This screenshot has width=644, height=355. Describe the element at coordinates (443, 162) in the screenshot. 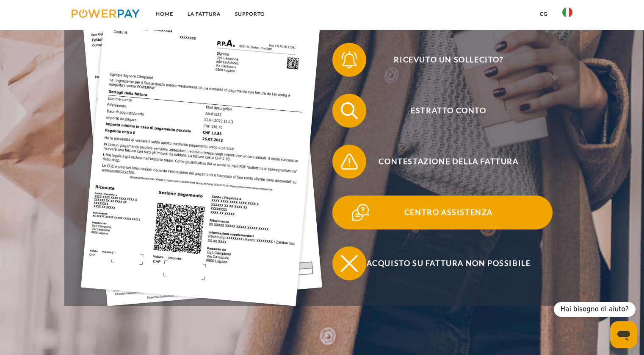

I see `a: Contestazione della fattura` at that location.